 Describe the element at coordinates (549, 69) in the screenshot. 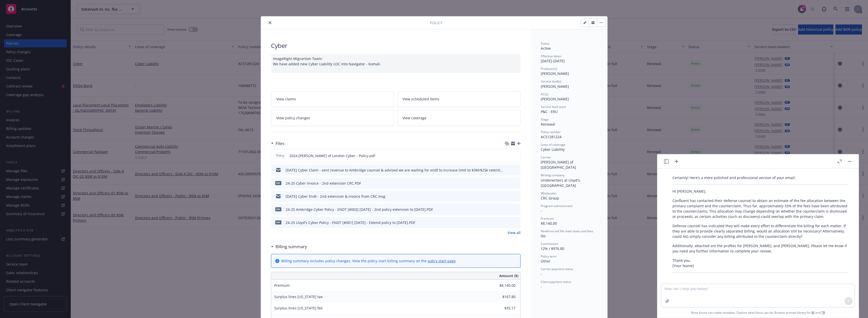

I see `span: Producer(s)` at that location.